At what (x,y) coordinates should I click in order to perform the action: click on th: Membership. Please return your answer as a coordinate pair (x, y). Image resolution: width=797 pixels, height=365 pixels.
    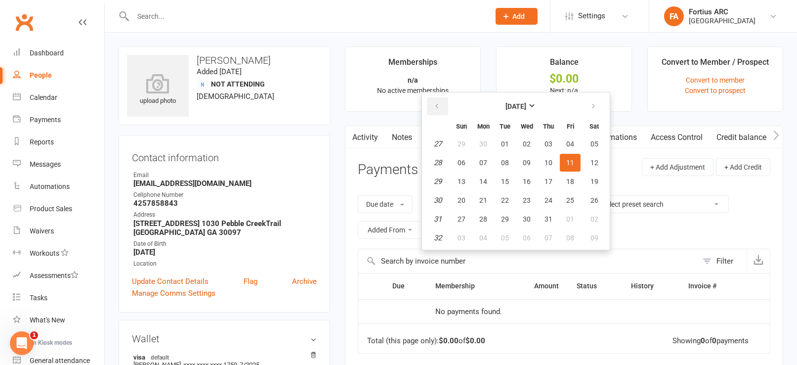
    Looking at the image, I should click on (467, 286).